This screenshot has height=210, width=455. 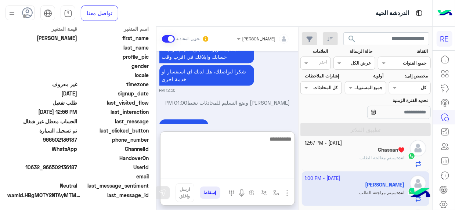 I want to click on span: search, so click(x=352, y=39).